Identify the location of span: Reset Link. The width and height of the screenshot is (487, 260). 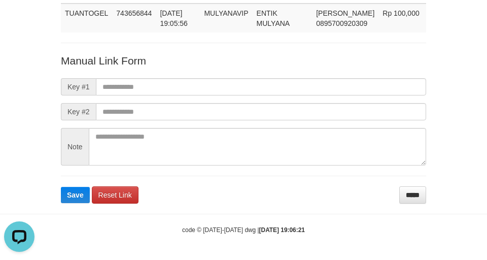
(115, 195).